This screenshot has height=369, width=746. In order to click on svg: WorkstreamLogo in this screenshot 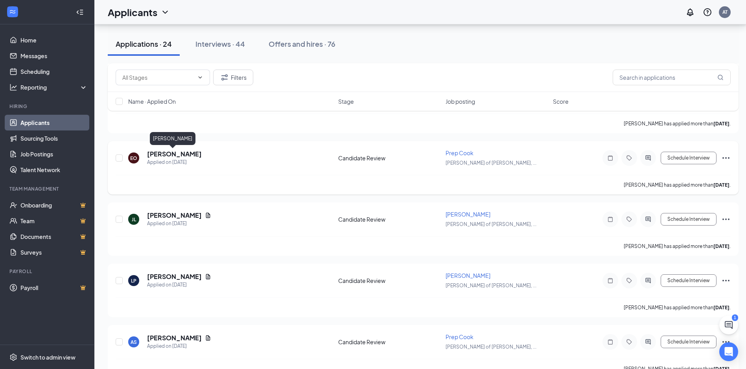, I will do `click(13, 12)`.